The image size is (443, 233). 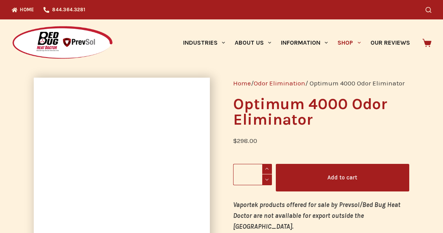 I want to click on input: Product quantity, so click(x=252, y=174).